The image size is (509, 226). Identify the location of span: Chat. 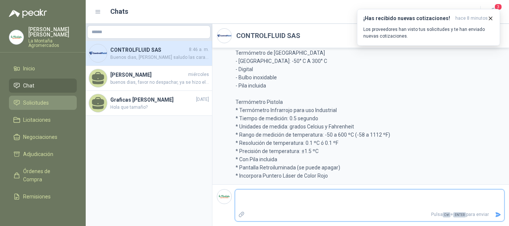
(29, 86).